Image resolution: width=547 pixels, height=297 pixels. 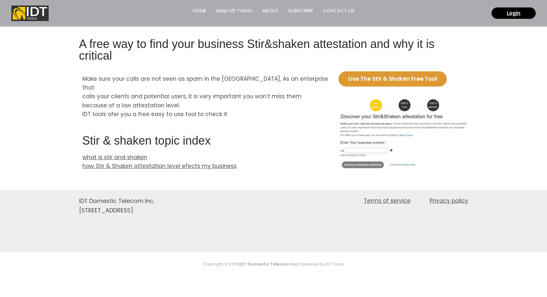 What do you see at coordinates (300, 13) in the screenshot?
I see `a: Subscribe` at bounding box center [300, 13].